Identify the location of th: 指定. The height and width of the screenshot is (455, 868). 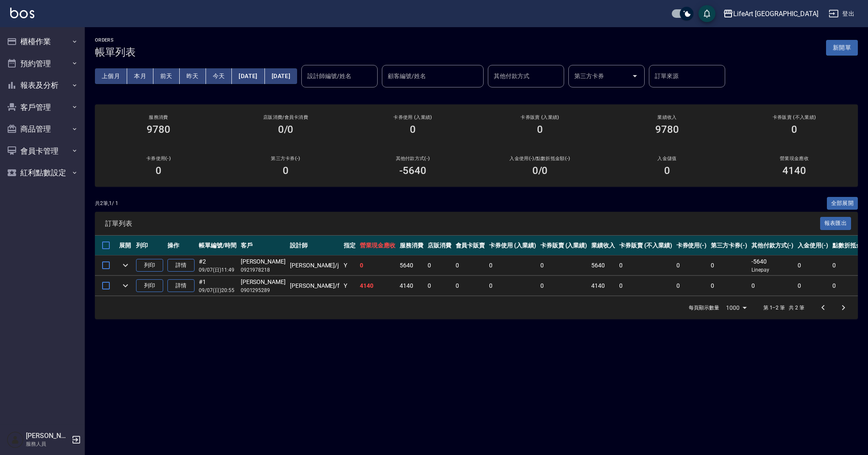
(349, 245).